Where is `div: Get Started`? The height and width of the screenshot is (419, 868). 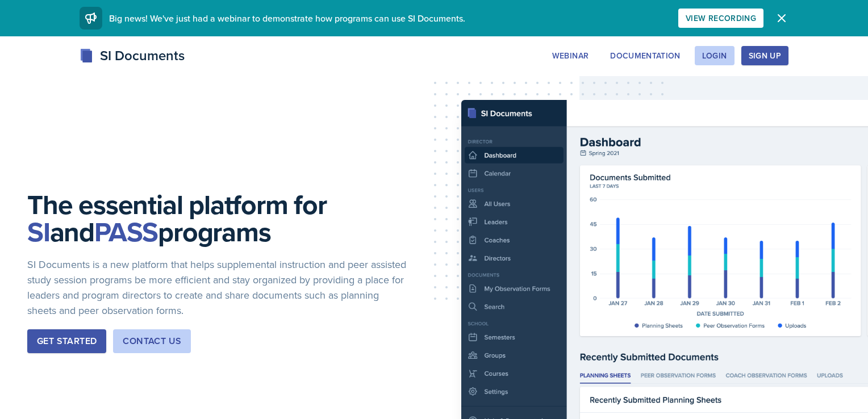
div: Get Started is located at coordinates (67, 341).